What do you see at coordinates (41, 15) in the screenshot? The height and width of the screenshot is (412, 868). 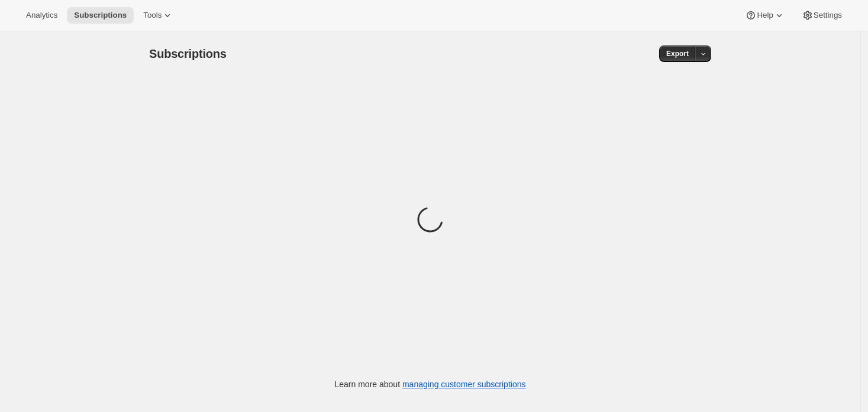 I see `button: Analytics` at bounding box center [41, 15].